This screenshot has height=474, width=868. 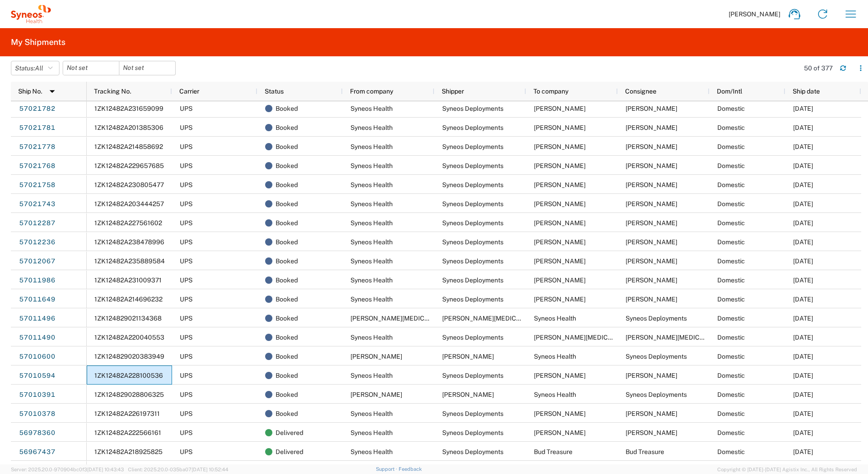 What do you see at coordinates (651, 261) in the screenshot?
I see `span: Kelly DiRenzo` at bounding box center [651, 261].